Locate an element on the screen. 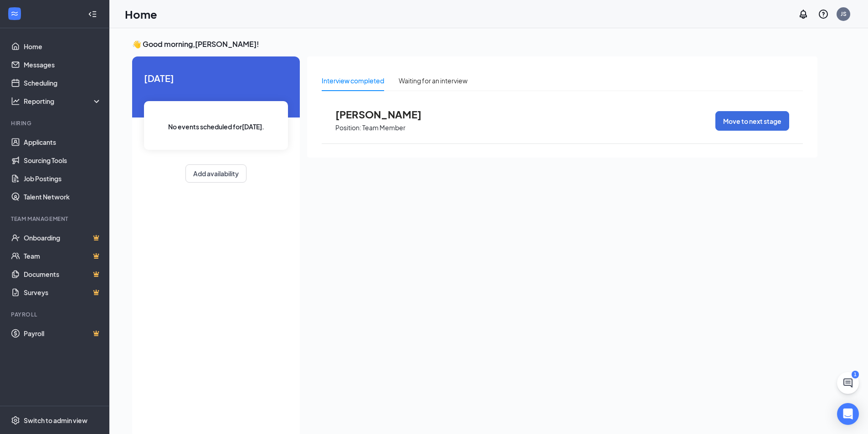 The image size is (868, 434). a: TeamCrown is located at coordinates (62, 255).